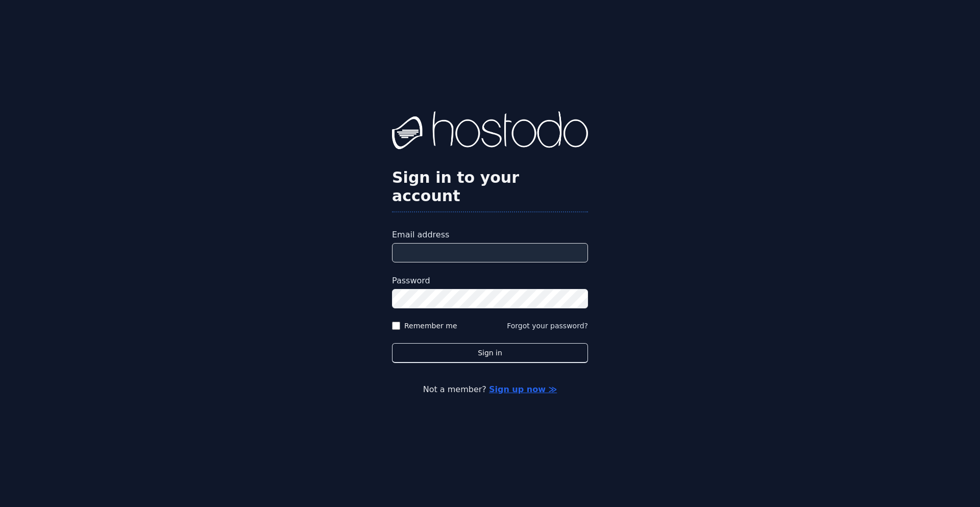 The width and height of the screenshot is (980, 507). Describe the element at coordinates (431, 326) in the screenshot. I see `label: Remember me` at that location.